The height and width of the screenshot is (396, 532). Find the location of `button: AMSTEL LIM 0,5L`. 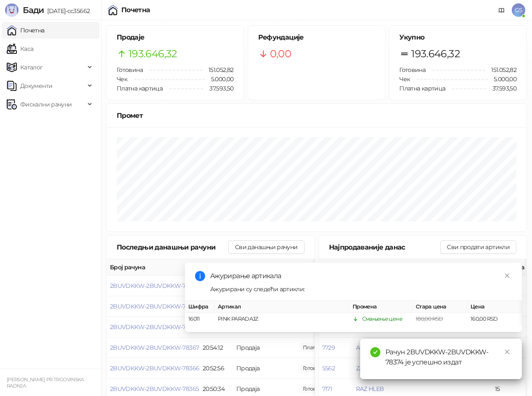

button: AMSTEL LIM 0,5L is located at coordinates (379, 348).